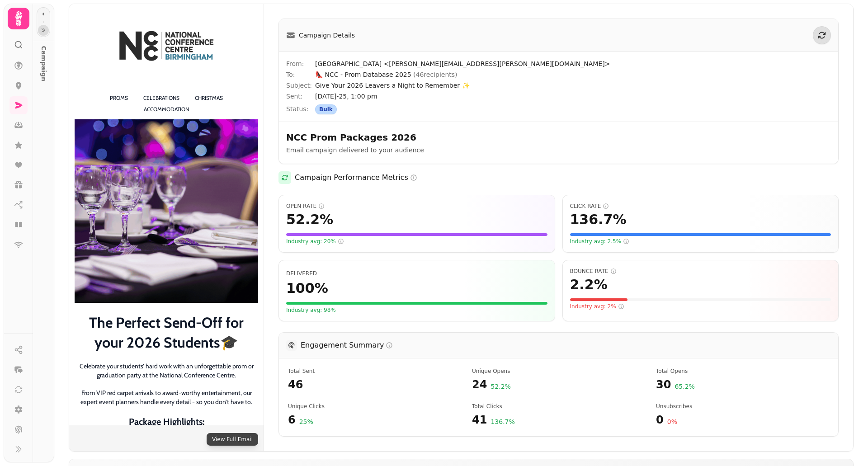 The height and width of the screenshot is (466, 868). I want to click on div: Visual representation of your click rate (136.7%) compared to a scale of 20%. The fuller the bar,..., so click(701, 234).